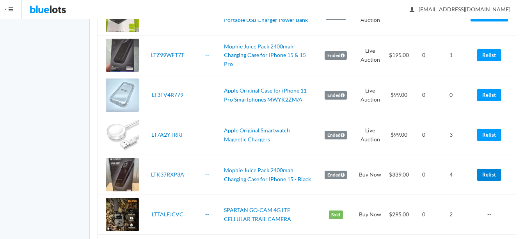  Describe the element at coordinates (167, 94) in the screenshot. I see `a: LT3FV4R779` at that location.